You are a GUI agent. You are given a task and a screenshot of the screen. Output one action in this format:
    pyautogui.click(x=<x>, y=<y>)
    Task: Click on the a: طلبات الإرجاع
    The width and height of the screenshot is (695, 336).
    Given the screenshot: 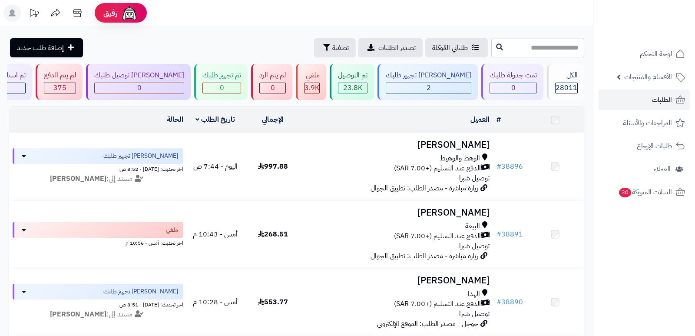 What is the action you would take?
    pyautogui.click(x=644, y=146)
    